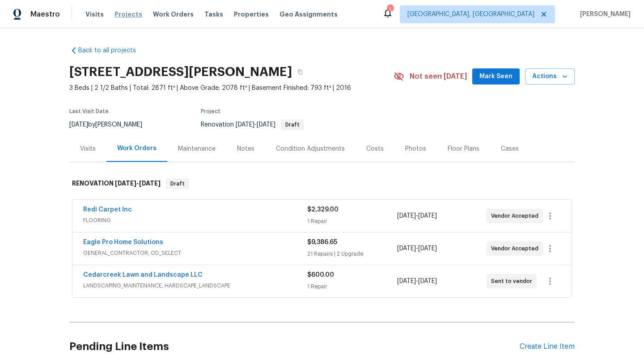  What do you see at coordinates (95, 14) in the screenshot?
I see `span: Visits` at bounding box center [95, 14].